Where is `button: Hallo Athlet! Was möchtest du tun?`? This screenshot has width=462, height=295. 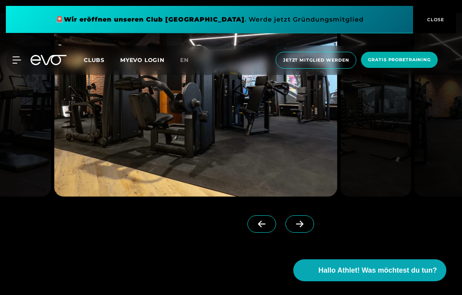
button: Hallo Athlet! Was möchtest du tun? is located at coordinates (370, 270).